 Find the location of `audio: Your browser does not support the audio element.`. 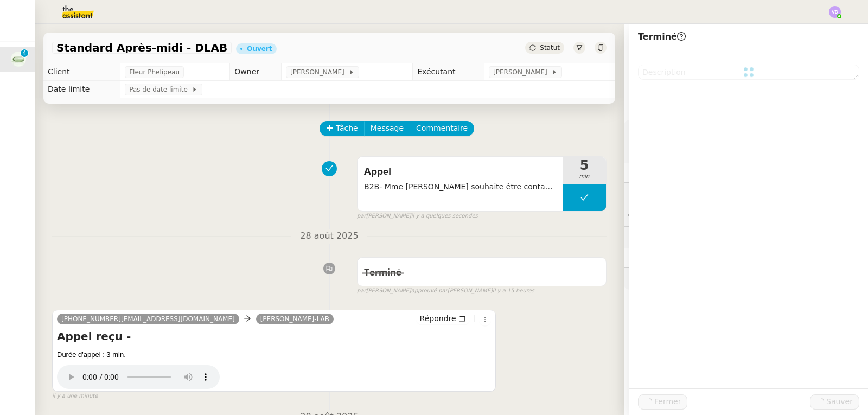

audio: Your browser does not support the audio element. is located at coordinates (138, 374).